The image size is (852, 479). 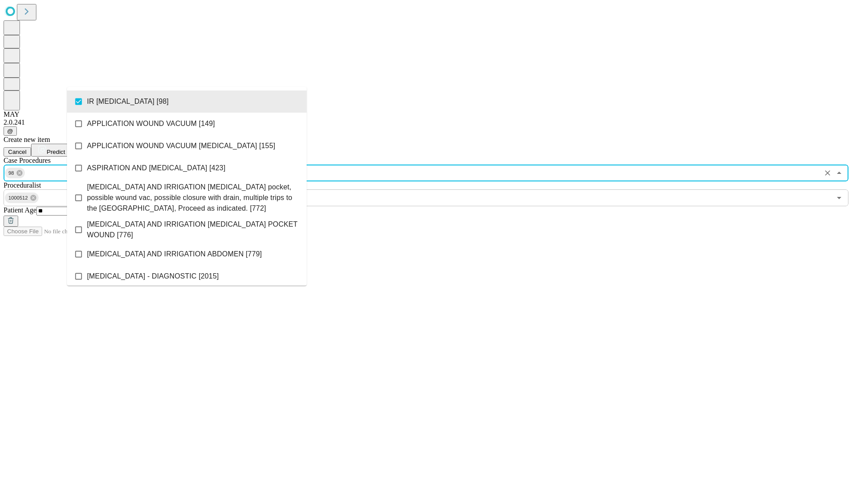 I want to click on div: 98, so click(x=15, y=173).